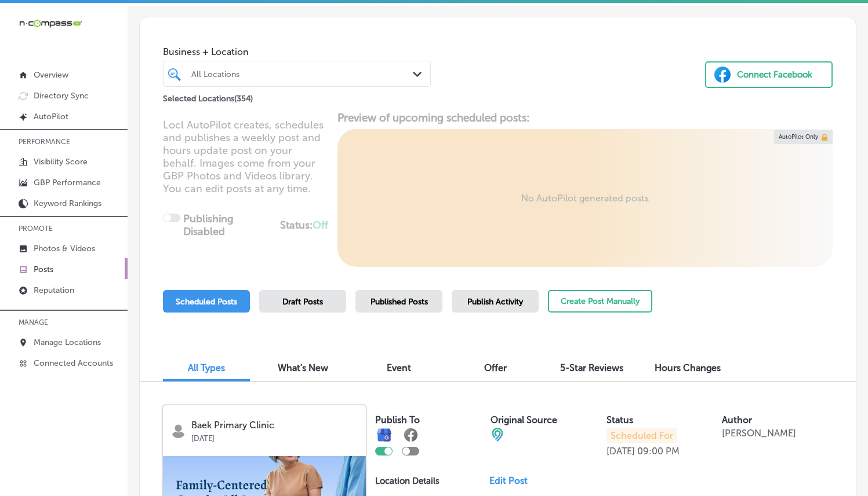 Image resolution: width=868 pixels, height=496 pixels. Describe the element at coordinates (592, 368) in the screenshot. I see `span: 5-Star Reviews` at that location.